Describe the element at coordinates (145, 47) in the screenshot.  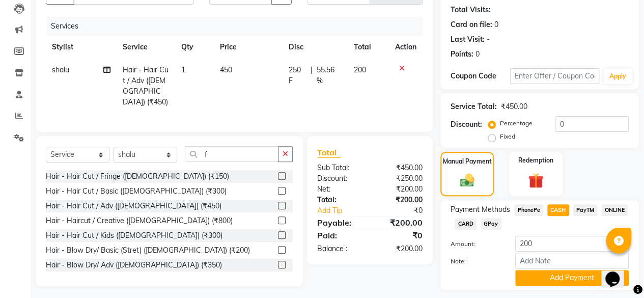
I see `th: Service` at that location.